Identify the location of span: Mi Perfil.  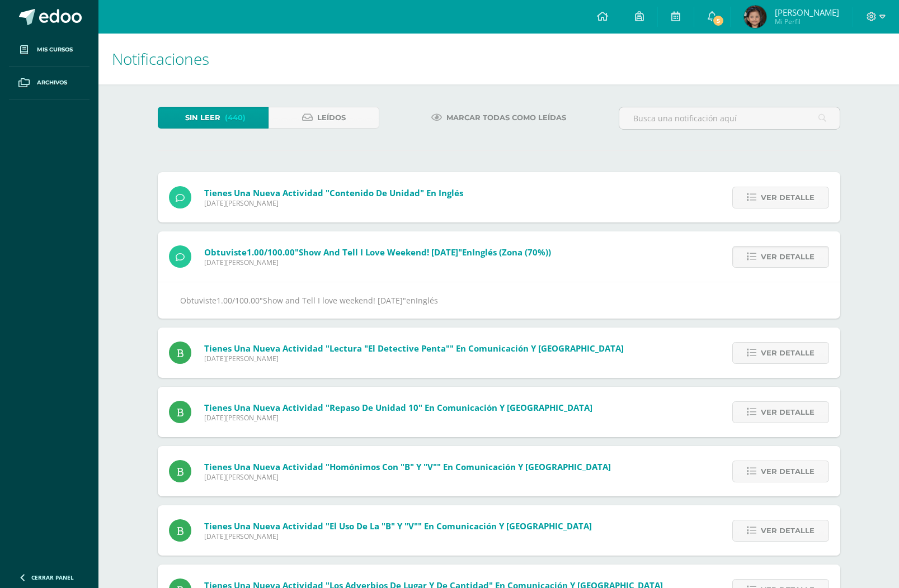
(807, 21).